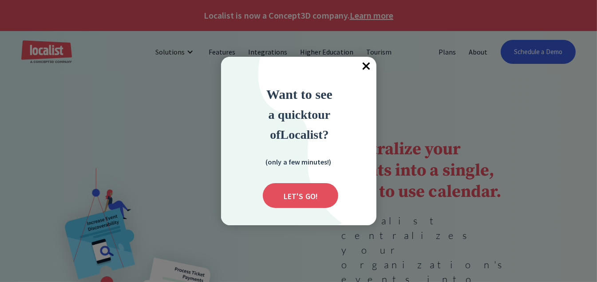 The height and width of the screenshot is (282, 597). I want to click on div: Want to see a quick tour of Localist?, so click(300, 114).